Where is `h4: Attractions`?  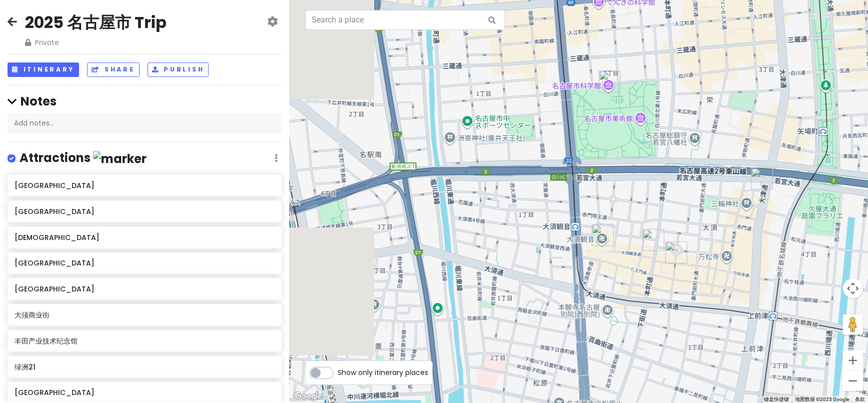 h4: Attractions is located at coordinates (83, 158).